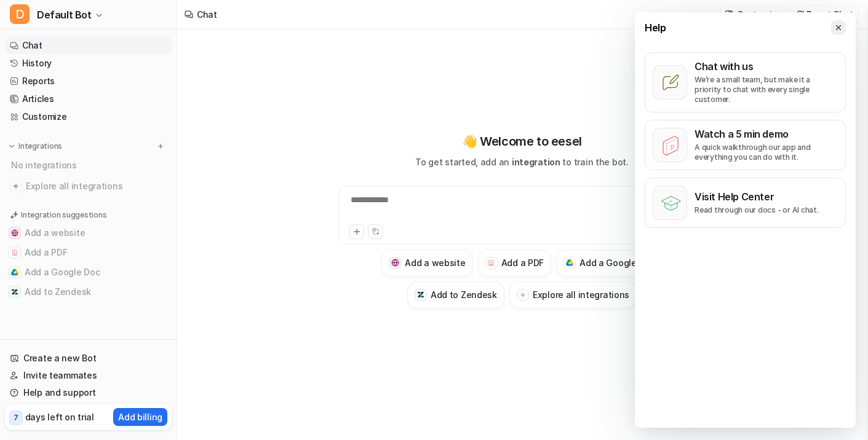  What do you see at coordinates (88, 117) in the screenshot?
I see `a: Customize` at bounding box center [88, 117].